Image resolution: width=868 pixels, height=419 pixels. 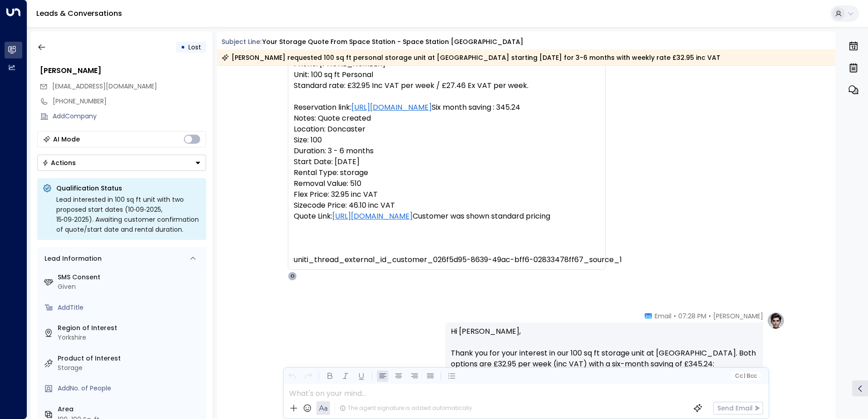 I want to click on label: Area, so click(x=130, y=409).